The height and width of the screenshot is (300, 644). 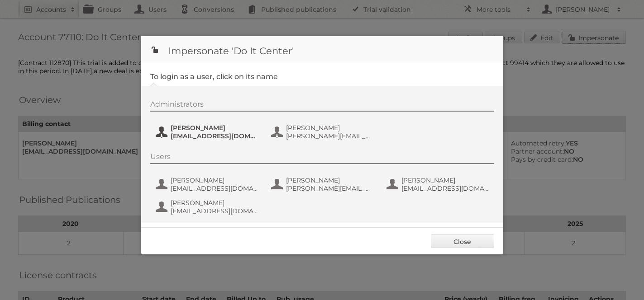 I want to click on legend: To login as a user, click on its name, so click(x=214, y=76).